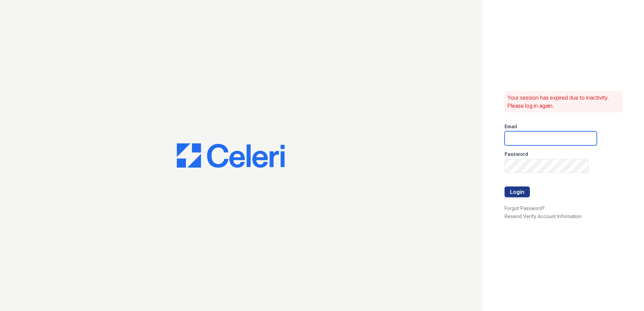  What do you see at coordinates (231, 156) in the screenshot?
I see `img: CE_Logo_Blue-a8612792a0a2168367f1c8372b55b34899dd931a85d93a1a3d3e32e68fde9ad4.png` at bounding box center [231, 156].